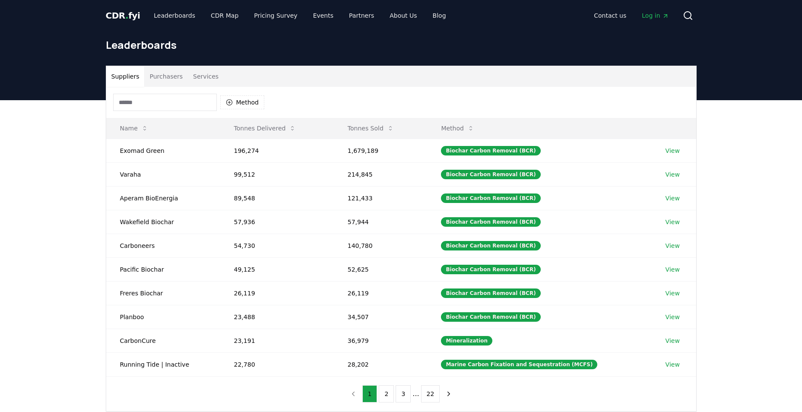 The height and width of the screenshot is (412, 802). Describe the element at coordinates (166, 76) in the screenshot. I see `button: Purchasers` at that location.